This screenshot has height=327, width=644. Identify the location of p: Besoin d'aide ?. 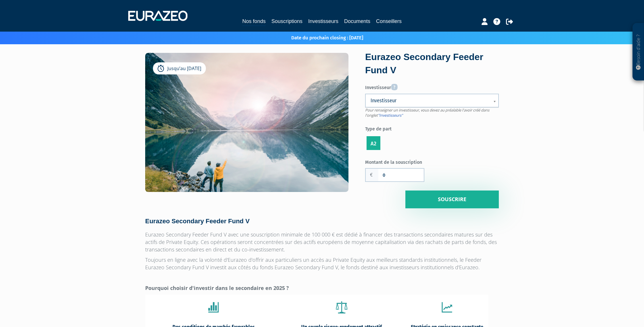
(638, 52).